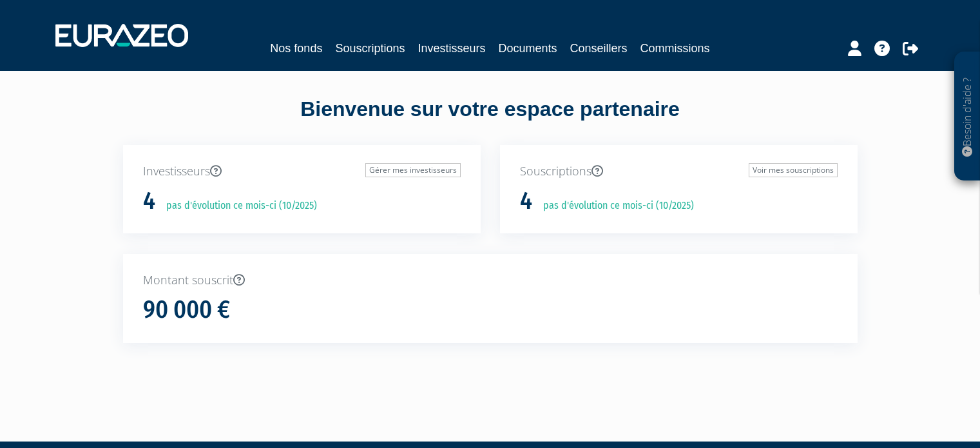 The height and width of the screenshot is (448, 980). I want to click on a: Conseillers, so click(598, 48).